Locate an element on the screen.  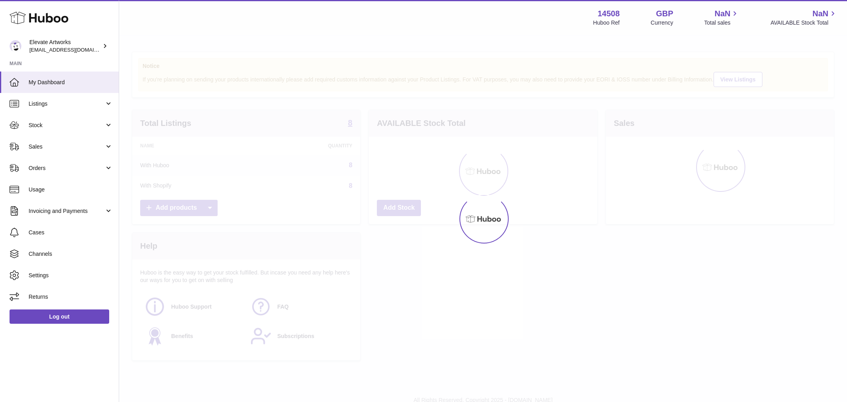
span: Listings is located at coordinates (66, 104).